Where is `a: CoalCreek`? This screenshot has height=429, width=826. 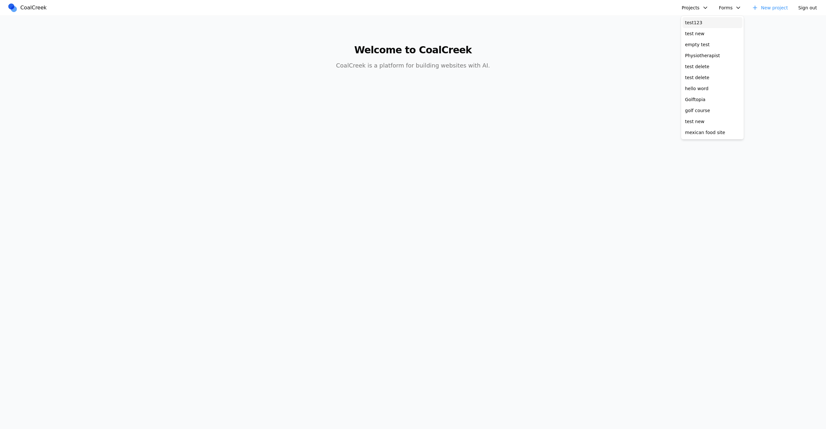 a: CoalCreek is located at coordinates (28, 8).